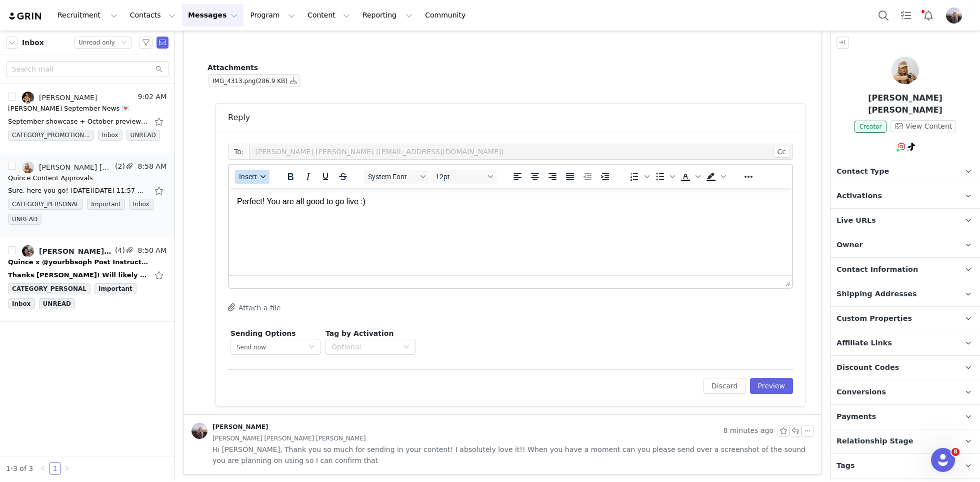 The height and width of the screenshot is (482, 980). Describe the element at coordinates (861, 392) in the screenshot. I see `span: Conversions` at that location.